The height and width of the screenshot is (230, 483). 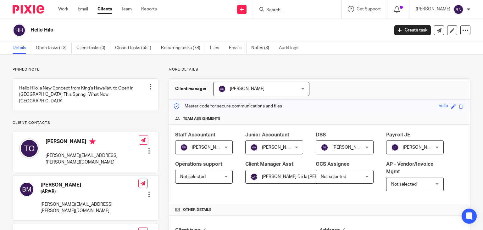 I want to click on a: Clients, so click(x=105, y=9).